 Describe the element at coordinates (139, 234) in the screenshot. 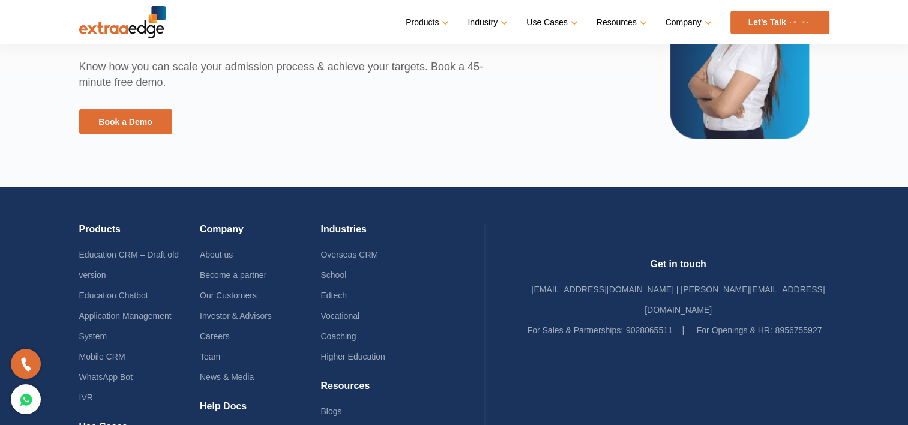

I see `h4: Products` at that location.